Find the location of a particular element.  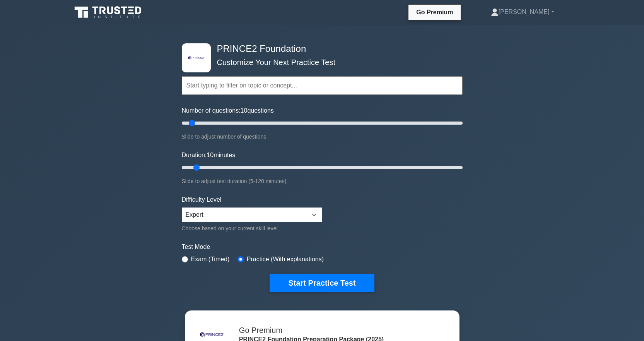

button: Start Practice Test is located at coordinates (322, 283).